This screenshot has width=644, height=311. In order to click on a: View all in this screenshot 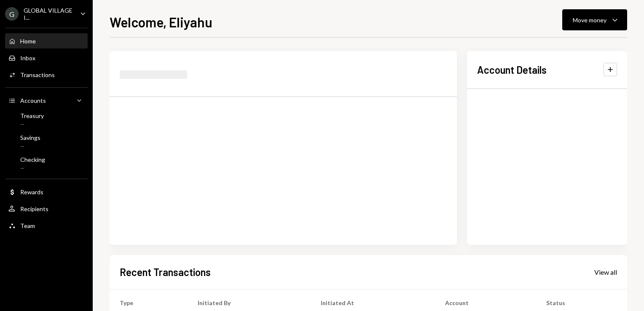, I will do `click(606, 271)`.